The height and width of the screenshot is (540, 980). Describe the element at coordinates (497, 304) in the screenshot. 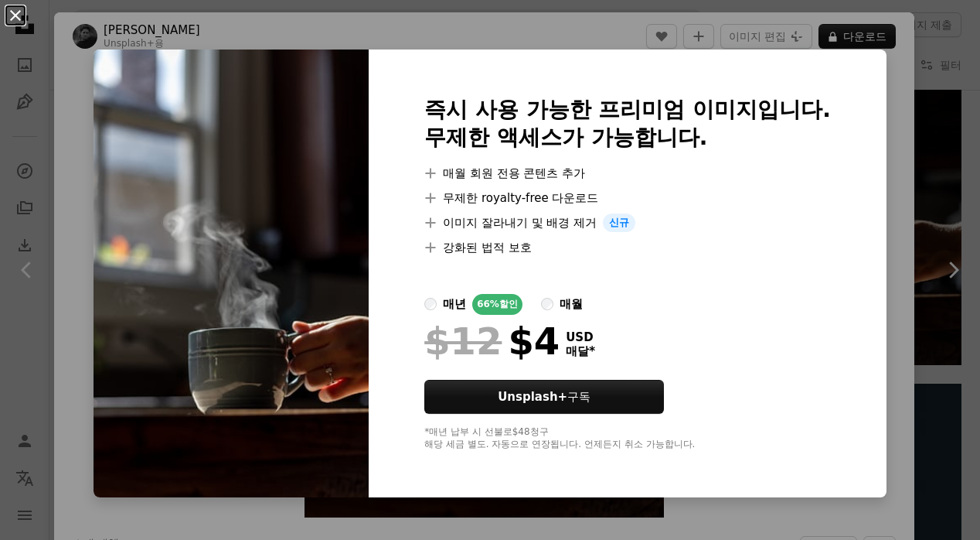

I see `div: 66% 할인` at that location.